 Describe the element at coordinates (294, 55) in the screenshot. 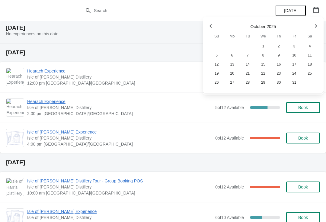

I see `button: Friday October 10 2025` at that location.